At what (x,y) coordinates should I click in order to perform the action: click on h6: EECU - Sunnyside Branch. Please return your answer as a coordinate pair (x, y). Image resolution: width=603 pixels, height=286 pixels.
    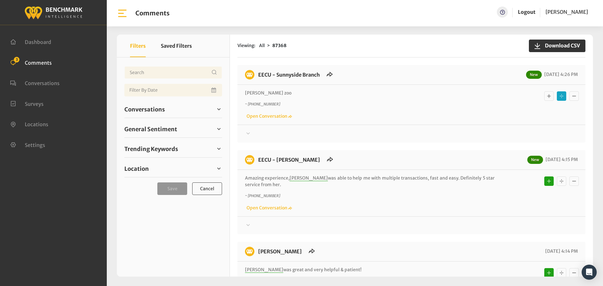
    Looking at the image, I should click on (289, 75).